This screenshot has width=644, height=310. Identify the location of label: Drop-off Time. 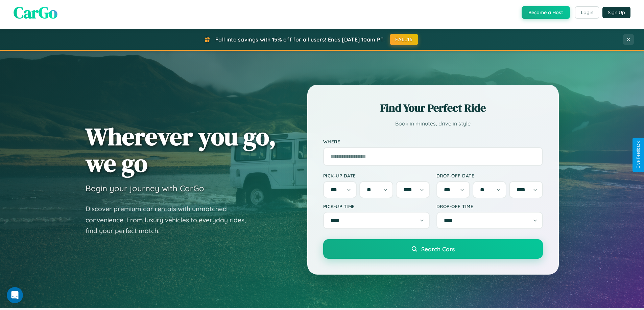
(489, 206).